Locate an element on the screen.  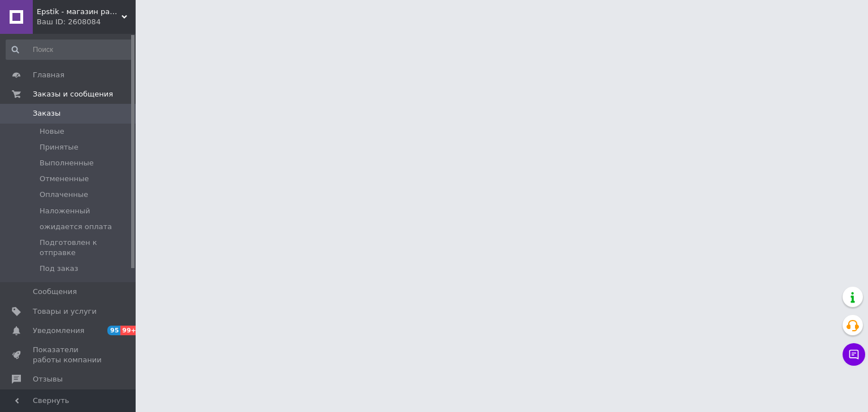
span: Отзывы is located at coordinates (47, 379).